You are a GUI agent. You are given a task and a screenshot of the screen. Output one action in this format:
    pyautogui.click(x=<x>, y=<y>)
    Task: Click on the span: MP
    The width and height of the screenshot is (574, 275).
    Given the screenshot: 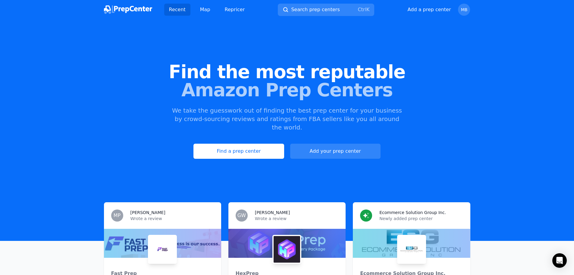 What is the action you would take?
    pyautogui.click(x=117, y=215)
    